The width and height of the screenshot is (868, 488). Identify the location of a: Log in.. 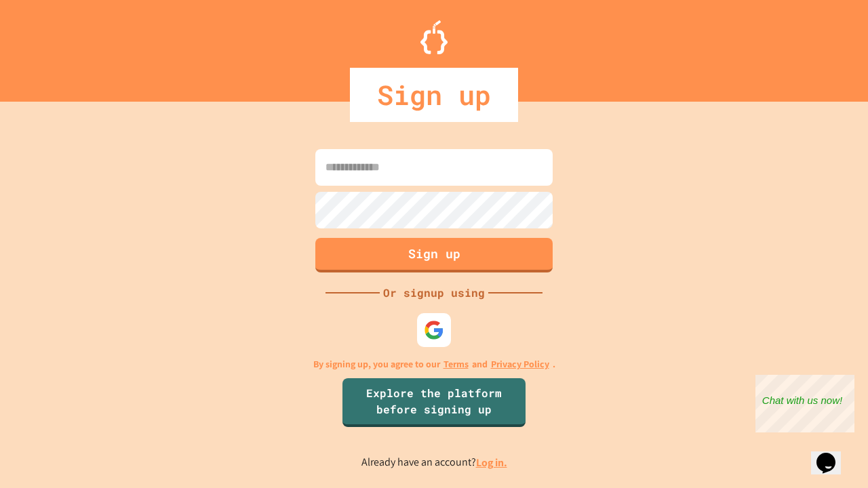
(491, 462).